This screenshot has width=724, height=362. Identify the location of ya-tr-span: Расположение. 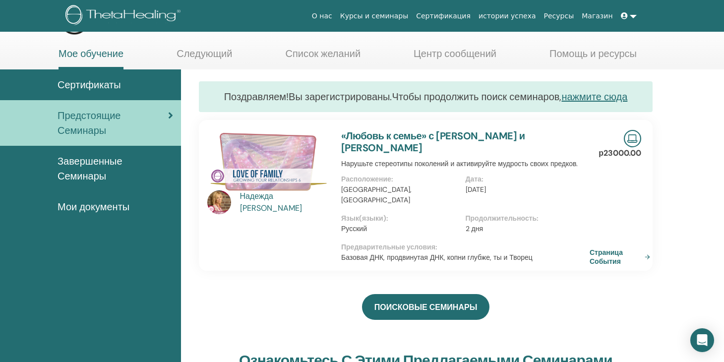
(366, 179).